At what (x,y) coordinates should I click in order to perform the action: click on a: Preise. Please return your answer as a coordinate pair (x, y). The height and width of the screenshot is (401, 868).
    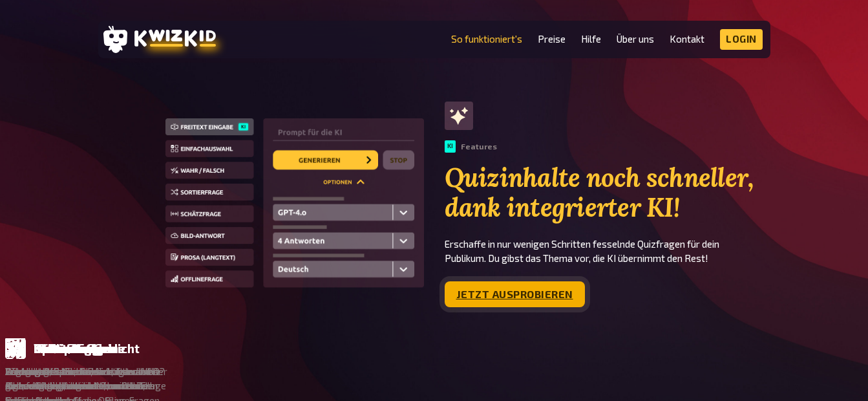
    Looking at the image, I should click on (552, 39).